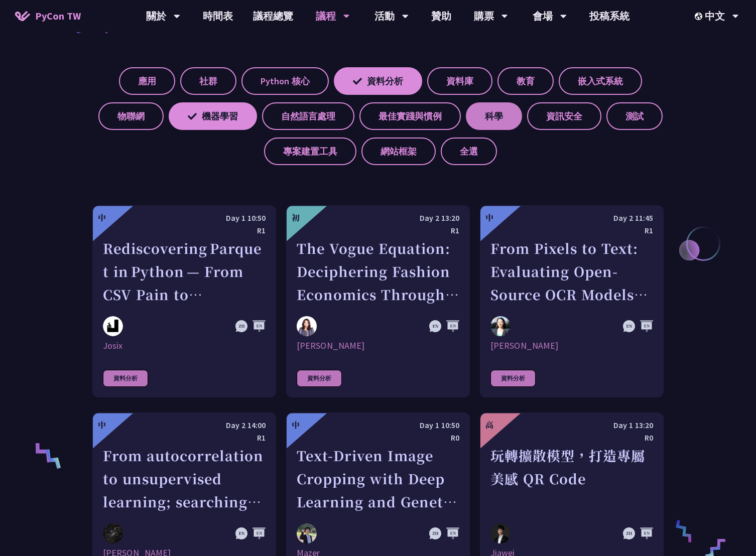  I want to click on img: Bing Wang, so click(500, 326).